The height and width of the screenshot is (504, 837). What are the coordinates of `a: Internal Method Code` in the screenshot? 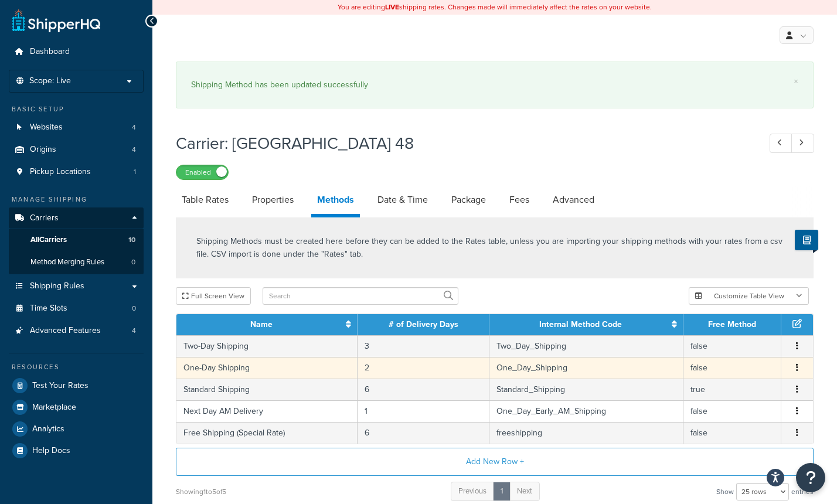 It's located at (580, 324).